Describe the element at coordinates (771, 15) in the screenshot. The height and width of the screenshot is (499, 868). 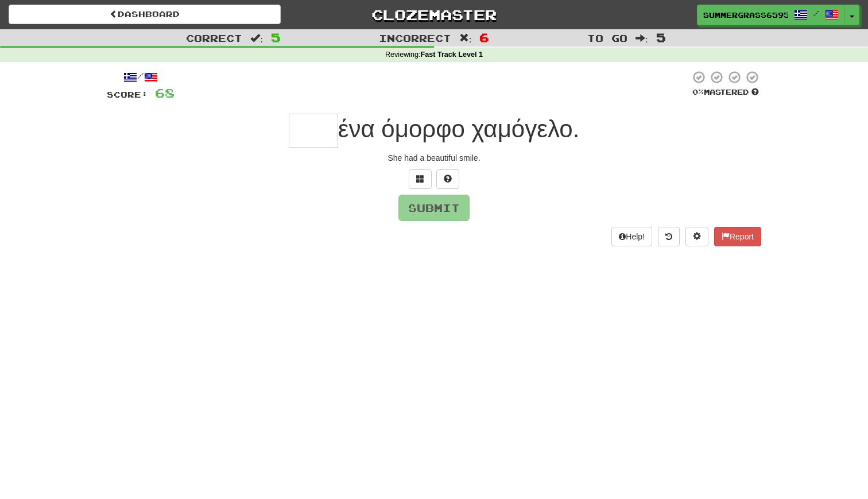
I see `a: SummerGrass6595 /` at that location.